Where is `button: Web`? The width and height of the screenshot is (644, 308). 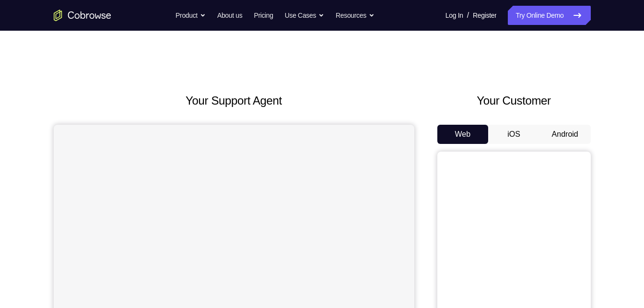 button: Web is located at coordinates (463, 134).